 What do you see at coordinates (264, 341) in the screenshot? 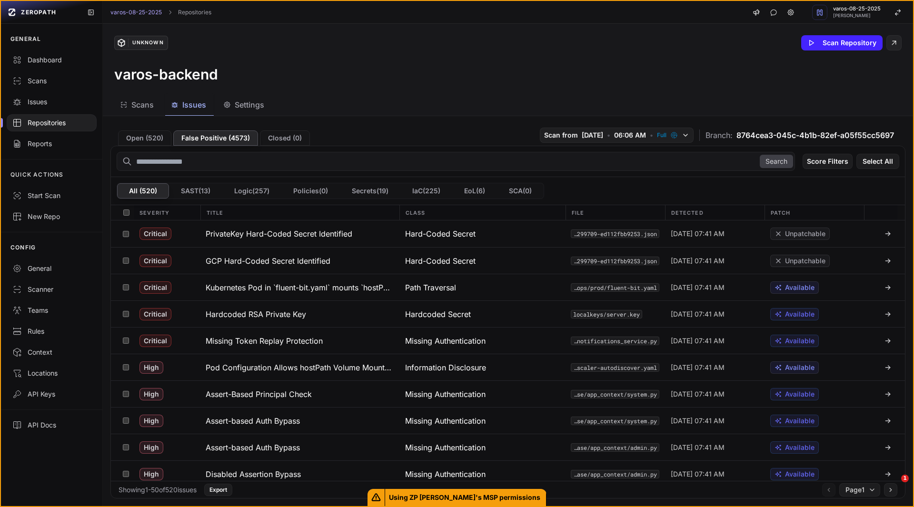
I see `h3: Missing Token Replay Protection` at bounding box center [264, 341].